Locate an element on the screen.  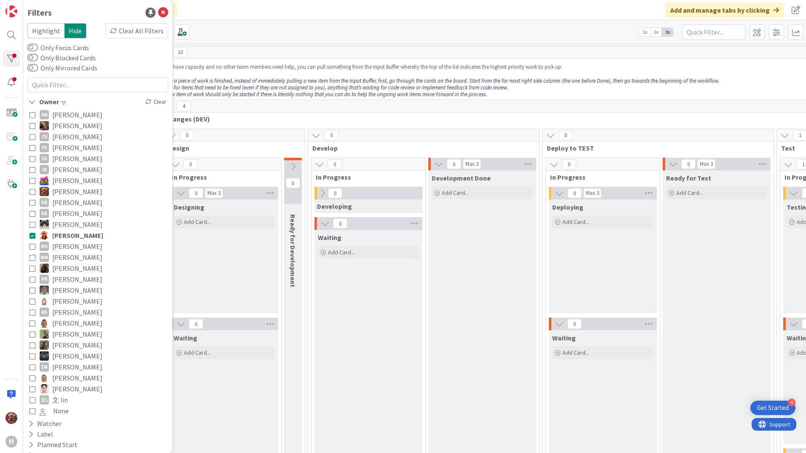
img: LC is located at coordinates (44, 235).